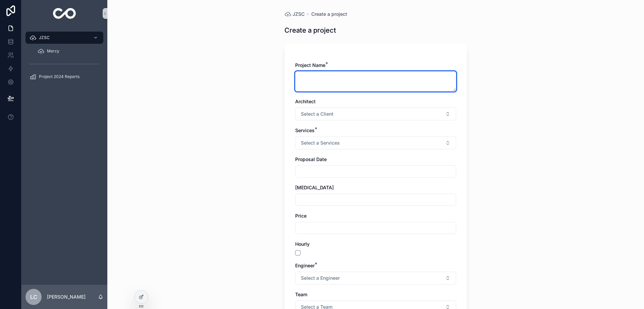 This screenshot has width=644, height=309. What do you see at coordinates (302, 244) in the screenshot?
I see `span: Hourly` at bounding box center [302, 244].